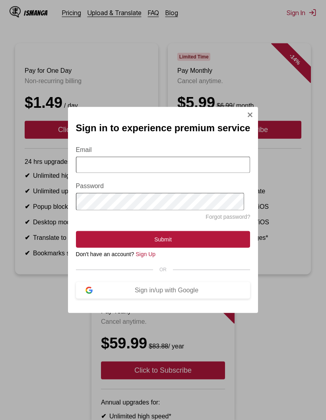 The height and width of the screenshot is (420, 326). Describe the element at coordinates (163, 270) in the screenshot. I see `div: OR` at that location.